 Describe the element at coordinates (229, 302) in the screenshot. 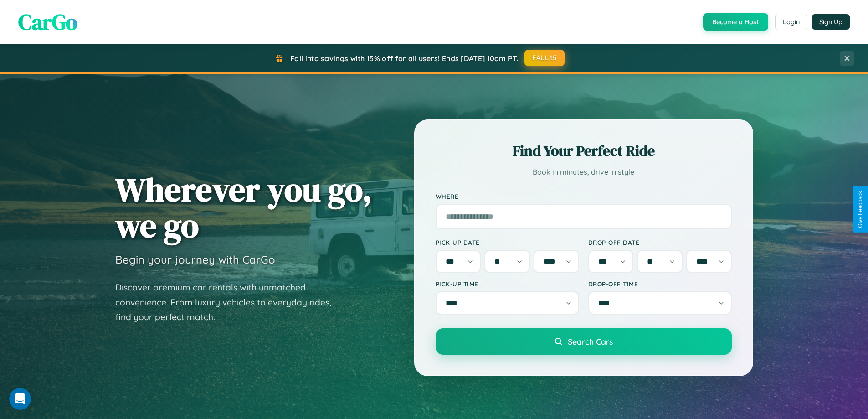

I see `p: Discover premium car rentals with unmatched convenience. From luxury vehicles to everyday rides, ...` at that location.